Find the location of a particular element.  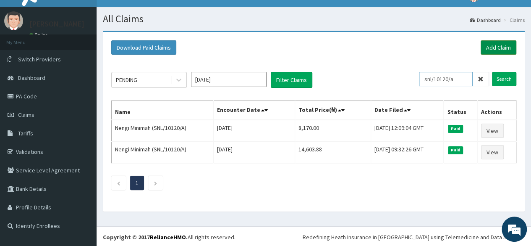

span: Tariffs is located at coordinates (26, 133).